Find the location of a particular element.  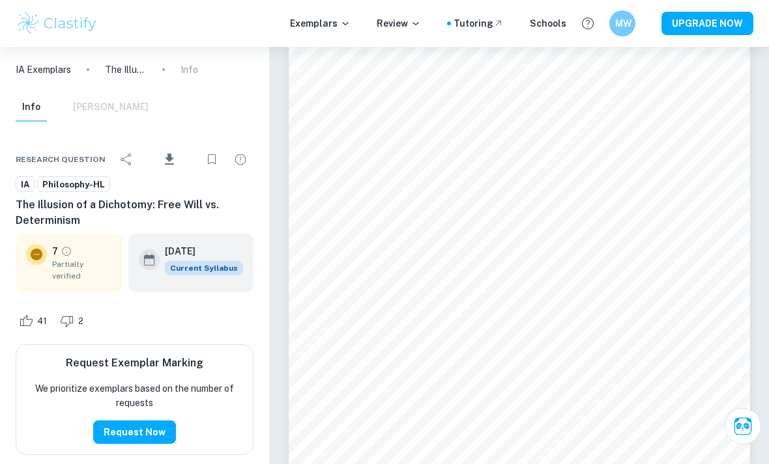

p: 7 is located at coordinates (55, 251).